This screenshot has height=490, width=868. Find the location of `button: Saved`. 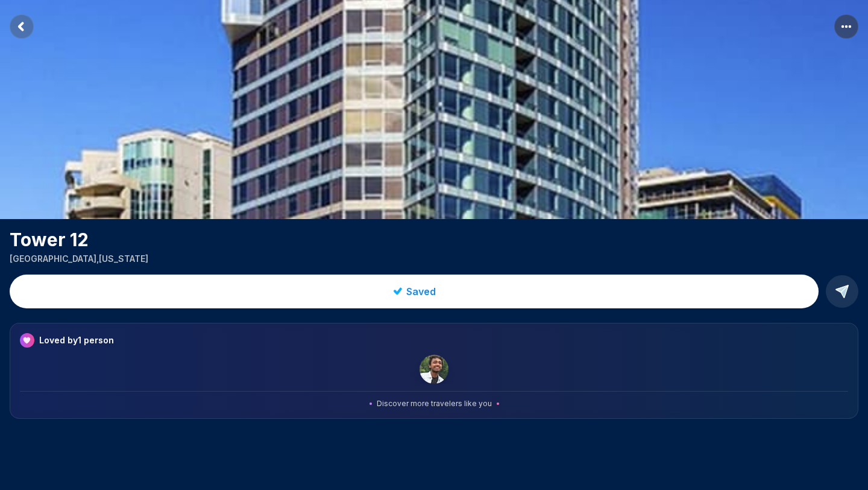

button: Saved is located at coordinates (414, 291).